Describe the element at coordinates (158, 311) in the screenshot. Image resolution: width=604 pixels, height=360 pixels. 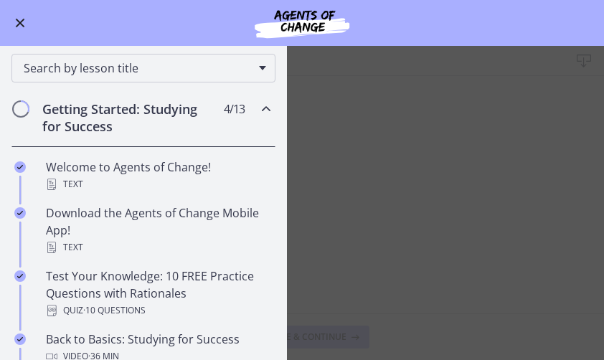
I see `div: Quiz` at that location.